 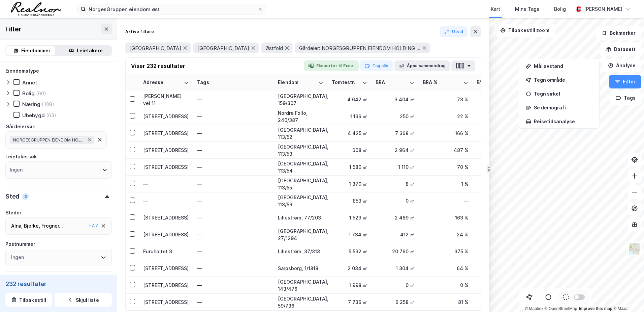 I want to click on div: 853 ㎡, so click(x=350, y=200).